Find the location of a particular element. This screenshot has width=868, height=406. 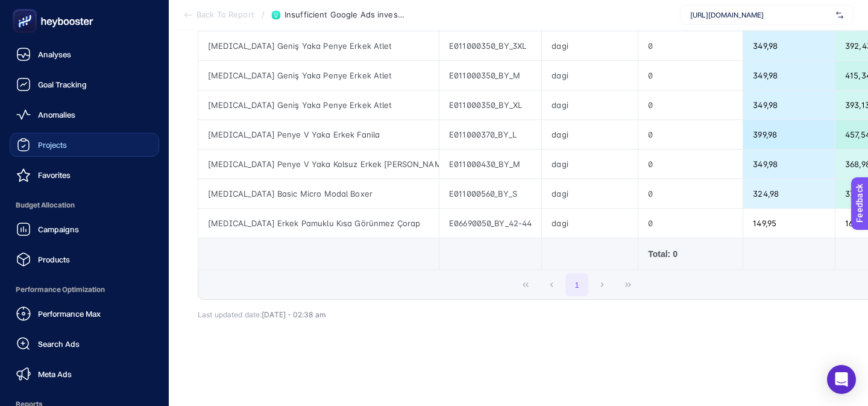

span: Analyses is located at coordinates (54, 54).